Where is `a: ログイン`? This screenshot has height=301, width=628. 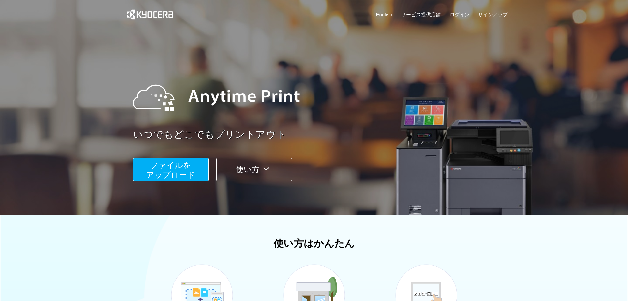 a: ログイン is located at coordinates (460, 14).